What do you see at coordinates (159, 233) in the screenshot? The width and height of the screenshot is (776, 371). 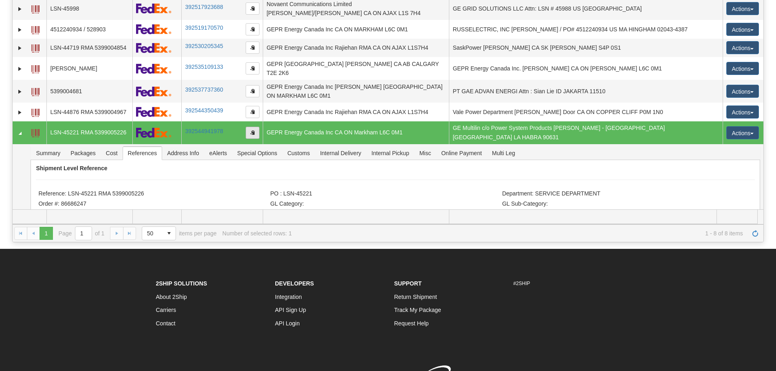 I see `span: Page sizes drop down` at bounding box center [159, 233].